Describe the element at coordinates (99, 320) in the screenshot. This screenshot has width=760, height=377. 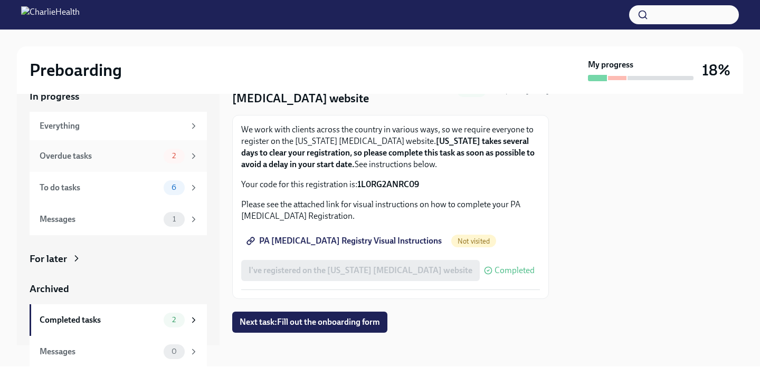
I see `div: Completed tasks` at that location.